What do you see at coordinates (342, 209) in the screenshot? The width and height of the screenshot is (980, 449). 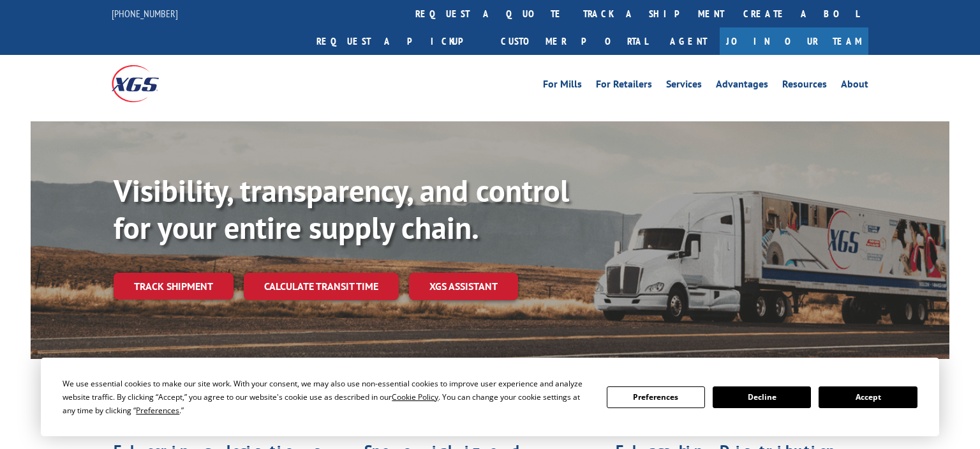 I see `b: Visibility, transparency, and control for your entire supply chain.` at bounding box center [342, 209].